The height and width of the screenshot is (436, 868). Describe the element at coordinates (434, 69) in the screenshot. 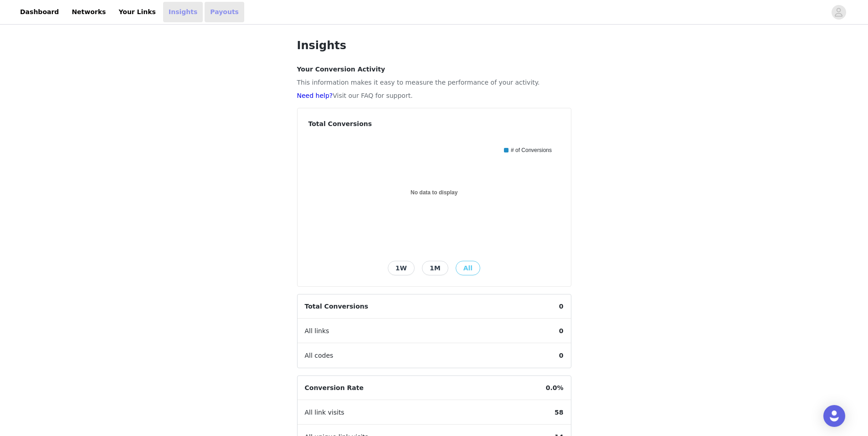

I see `h4: Your Conversion Activity` at that location.